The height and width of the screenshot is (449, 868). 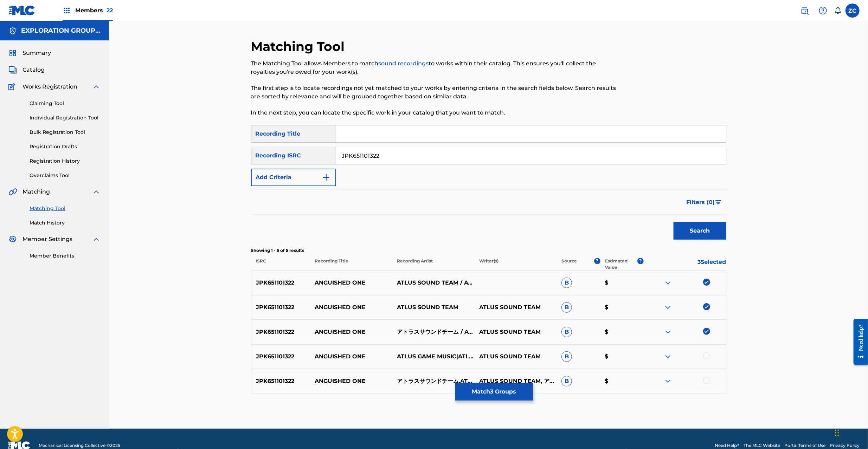 What do you see at coordinates (326, 178) in the screenshot?
I see `img: 9d2ae6d4665cec9f34b9.svg` at bounding box center [326, 178].